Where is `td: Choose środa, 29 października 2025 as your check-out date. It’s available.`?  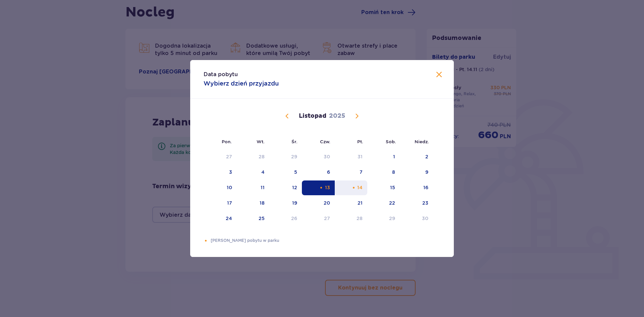 td: Choose środa, 29 października 2025 as your check-out date. It’s available. is located at coordinates (285, 157).